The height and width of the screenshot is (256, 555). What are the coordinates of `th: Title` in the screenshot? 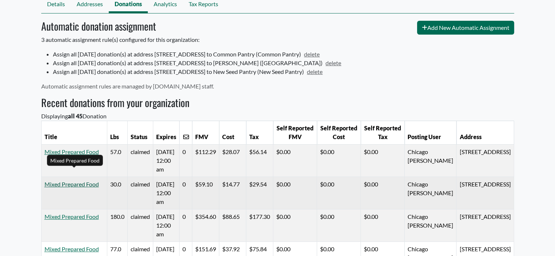 It's located at (74, 133).